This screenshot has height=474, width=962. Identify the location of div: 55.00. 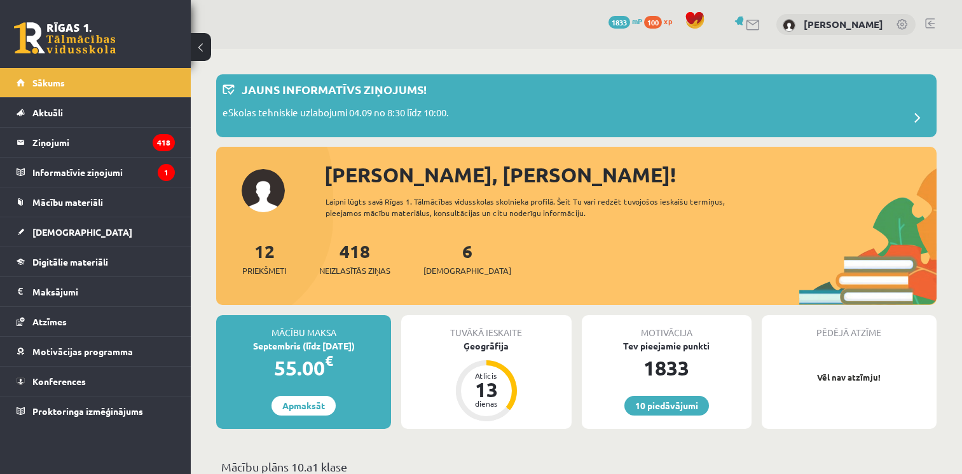
(303, 368).